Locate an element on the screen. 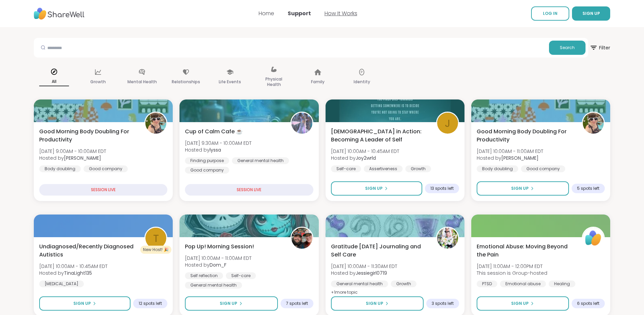 The image size is (644, 315). b: lyssa is located at coordinates (216, 150).